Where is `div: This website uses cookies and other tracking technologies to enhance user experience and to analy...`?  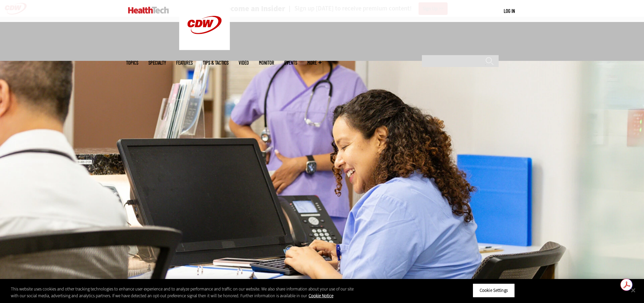 div: This website uses cookies and other tracking technologies to enhance user experience and to analy... is located at coordinates (182, 292).